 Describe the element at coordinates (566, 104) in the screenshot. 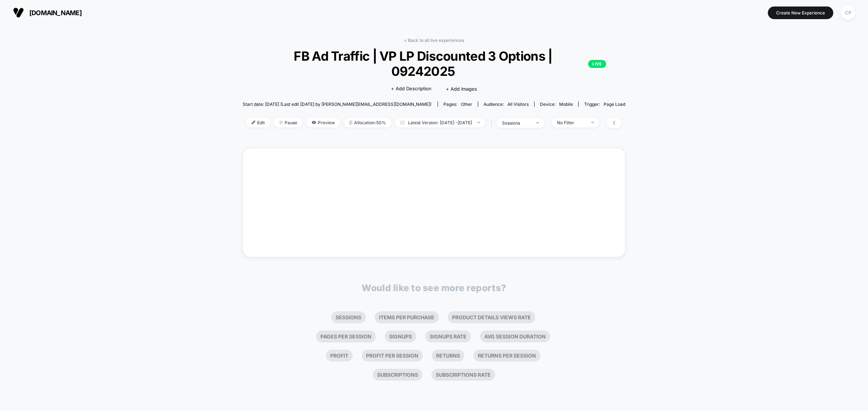

I see `span: mobile` at that location.